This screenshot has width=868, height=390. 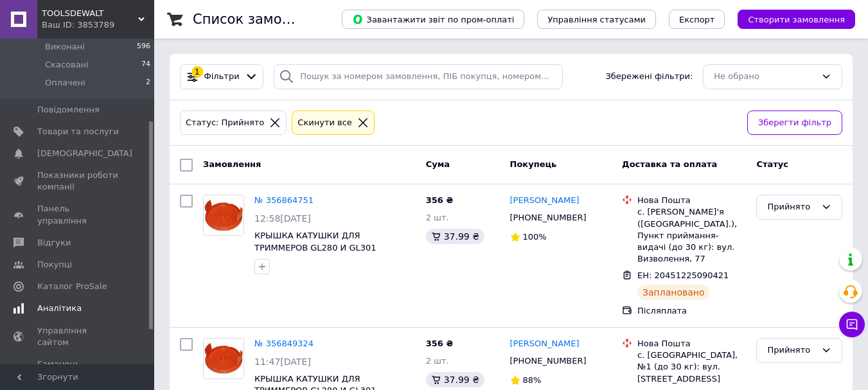 I want to click on span: Управління статусами, so click(x=596, y=19).